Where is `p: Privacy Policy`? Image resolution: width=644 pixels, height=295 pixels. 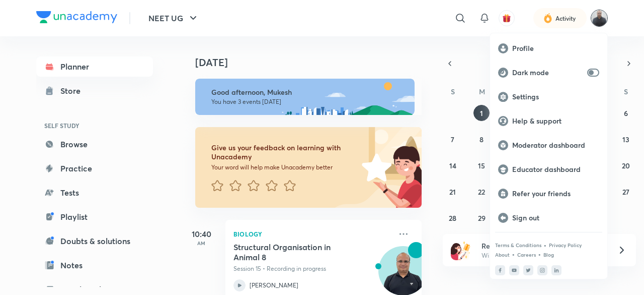 p: Privacy Policy is located at coordinates (565, 245).